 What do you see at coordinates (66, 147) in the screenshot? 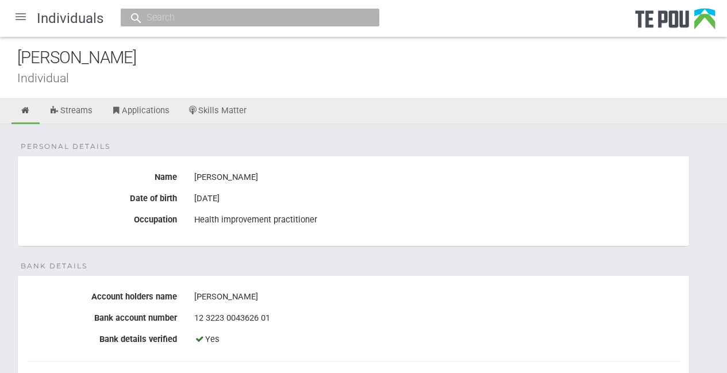
I see `span: Personal details` at bounding box center [66, 147].